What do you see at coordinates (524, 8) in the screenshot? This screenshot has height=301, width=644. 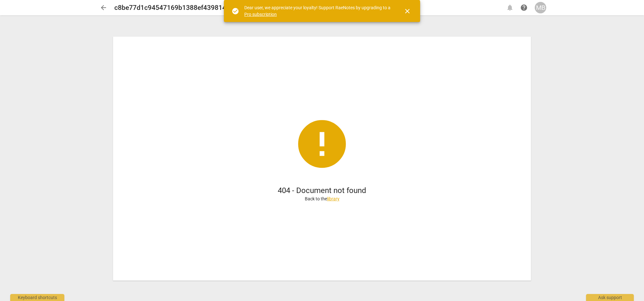 I see `a: Help` at bounding box center [524, 8].